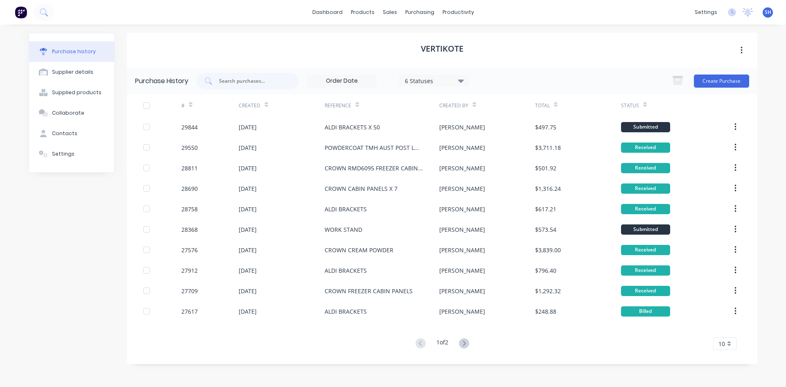  I want to click on div: Total, so click(542, 106).